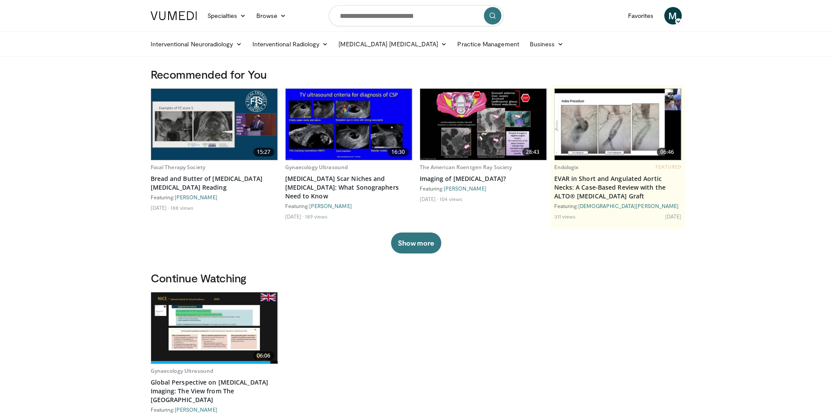  What do you see at coordinates (214, 124) in the screenshot?
I see `a: 15:27` at bounding box center [214, 124].